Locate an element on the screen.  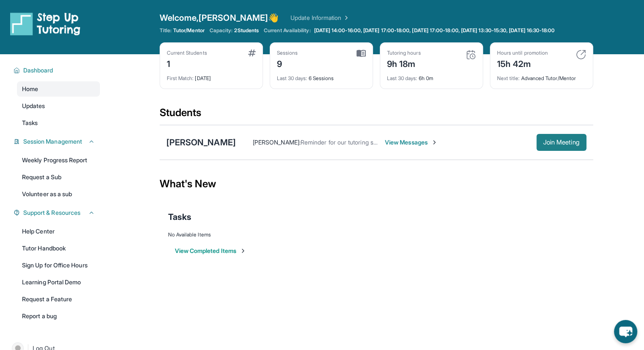
button: Support & Resources is located at coordinates (57, 212).